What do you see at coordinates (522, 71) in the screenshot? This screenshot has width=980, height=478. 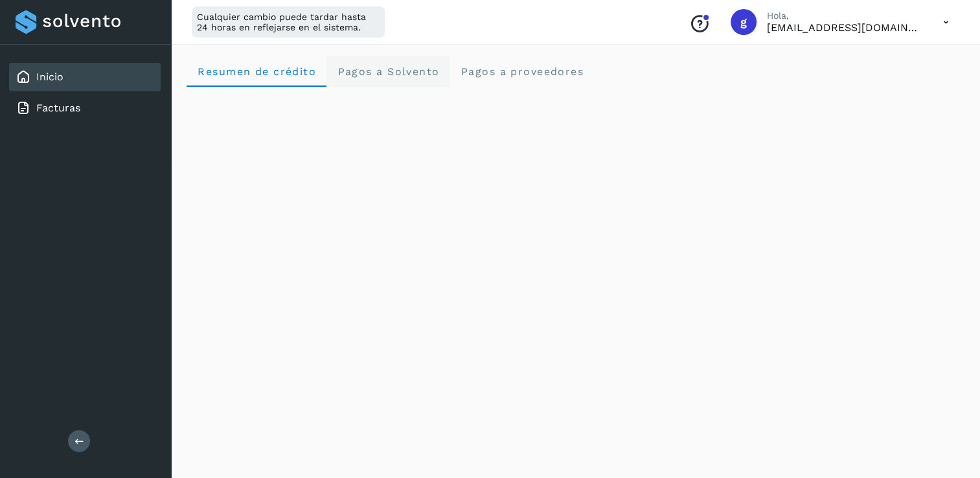 I see `span: Pagos a proveedores` at bounding box center [522, 71].